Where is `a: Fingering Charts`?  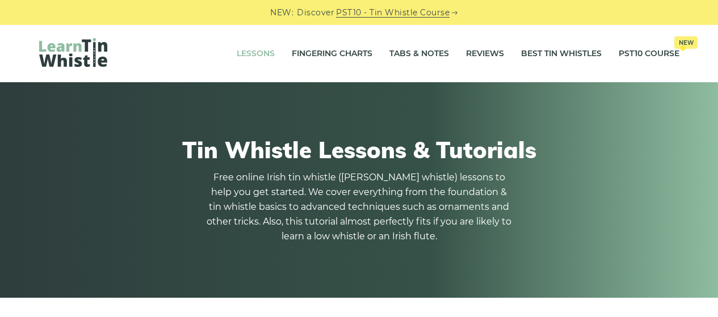 a: Fingering Charts is located at coordinates (332, 54).